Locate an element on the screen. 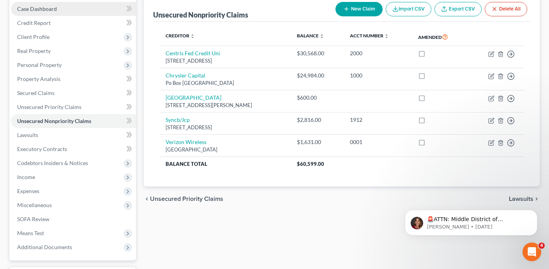  span: Unsecured Nonpriority Claims is located at coordinates (54, 121).